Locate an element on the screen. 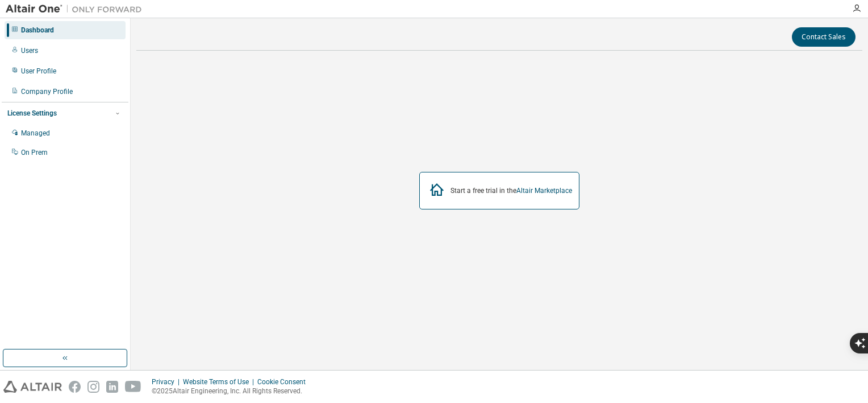 The image size is (868, 403). img: instagram.svg is located at coordinates (93, 386).